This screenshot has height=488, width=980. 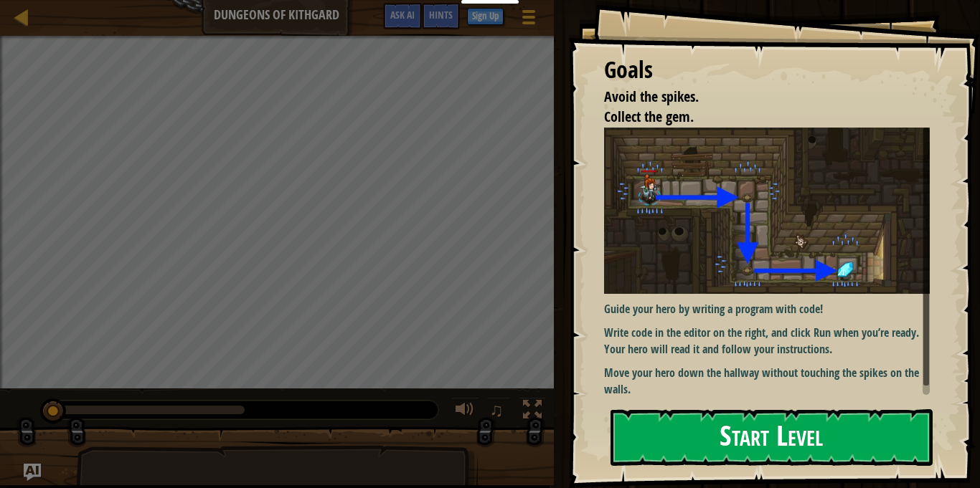 I want to click on li: Avoid the spikes., so click(x=757, y=97).